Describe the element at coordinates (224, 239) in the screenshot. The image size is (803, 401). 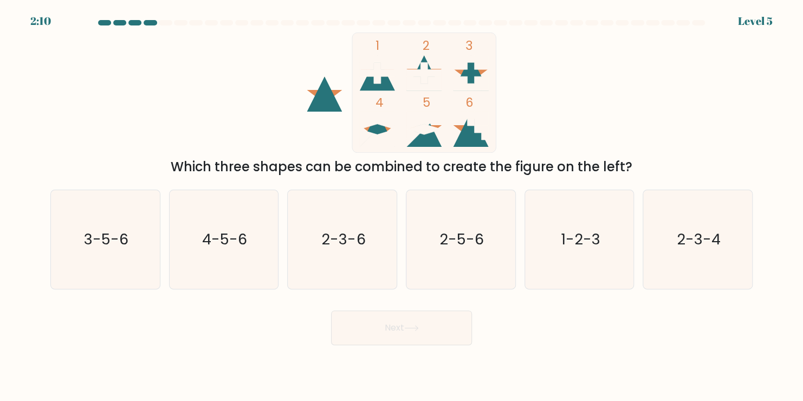
I see `text: 4-5-6` at that location.